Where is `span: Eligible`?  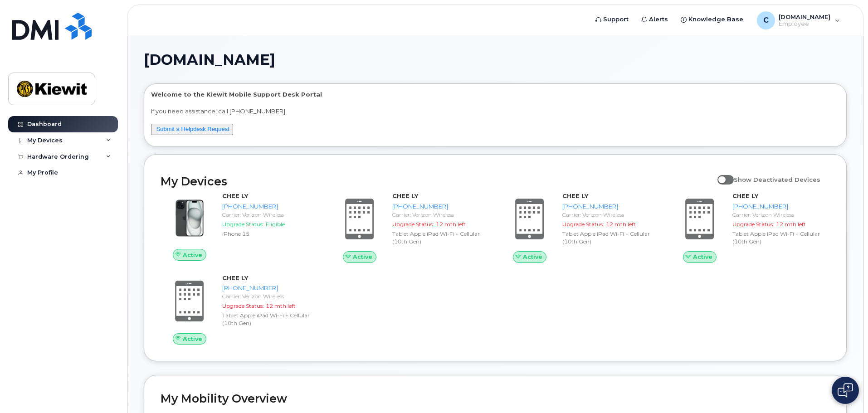 span: Eligible is located at coordinates (275, 224).